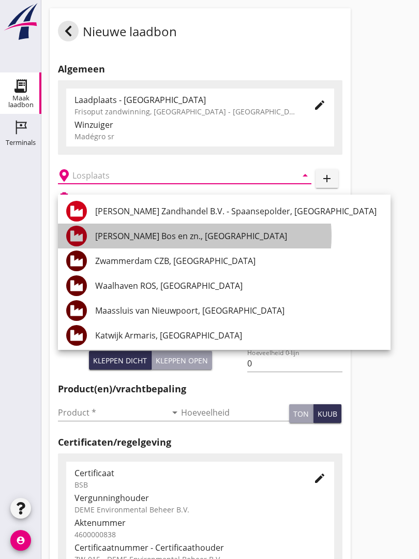 This screenshot has width=419, height=559. What do you see at coordinates (21, 540) in the screenshot?
I see `i: account_circle` at bounding box center [21, 540].